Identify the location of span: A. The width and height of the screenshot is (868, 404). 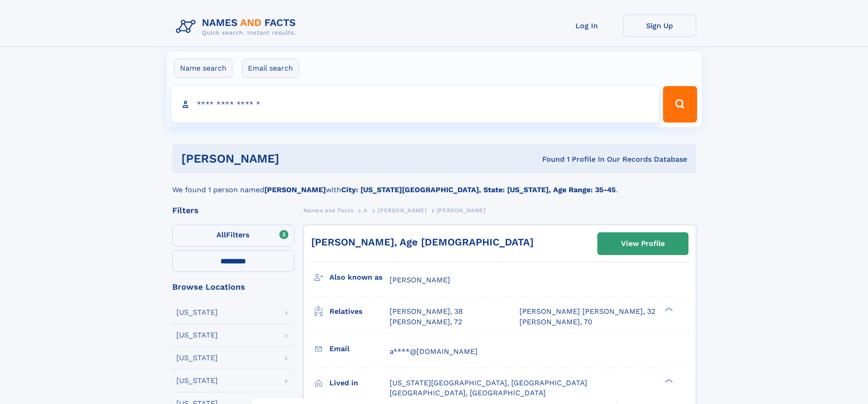
(366, 211).